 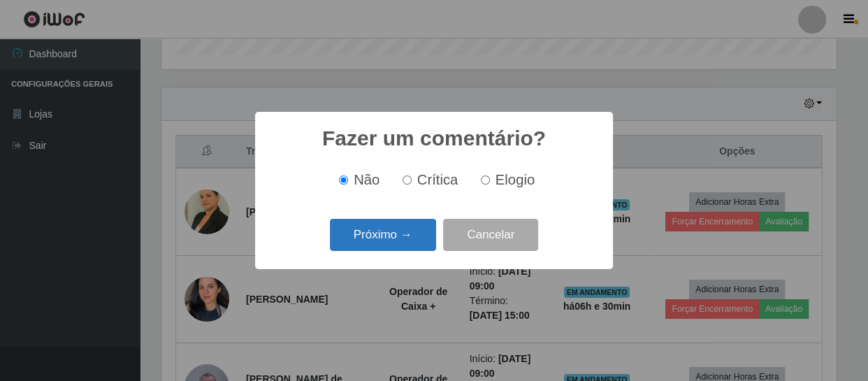 What do you see at coordinates (367, 180) in the screenshot?
I see `span: Não` at bounding box center [367, 180].